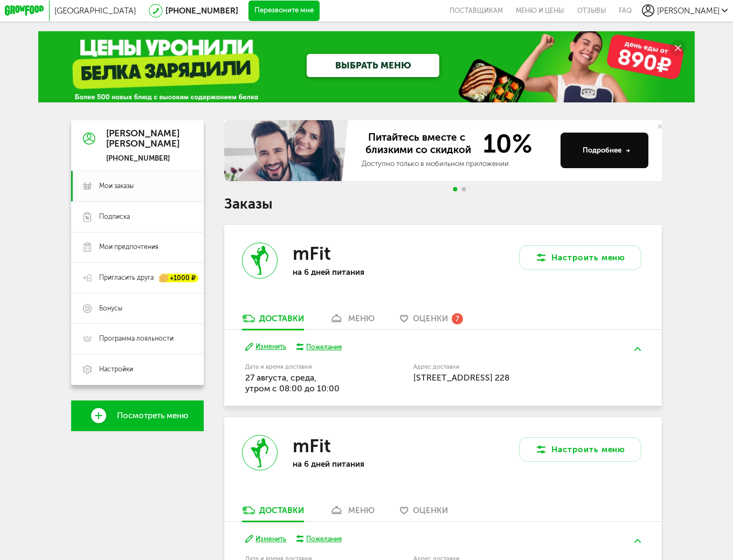 The height and width of the screenshot is (560, 733). Describe the element at coordinates (114, 217) in the screenshot. I see `span: Подписка` at that location.